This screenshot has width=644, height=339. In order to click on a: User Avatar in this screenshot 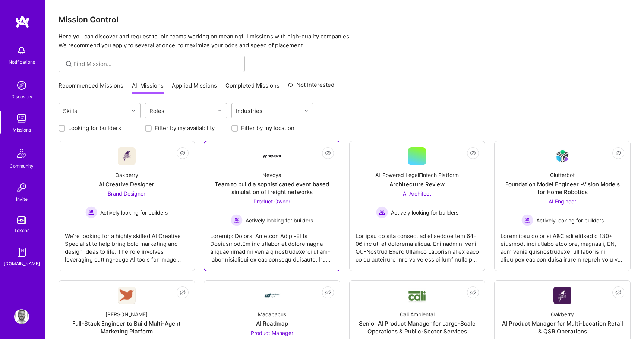, I will do `click(22, 317)`.